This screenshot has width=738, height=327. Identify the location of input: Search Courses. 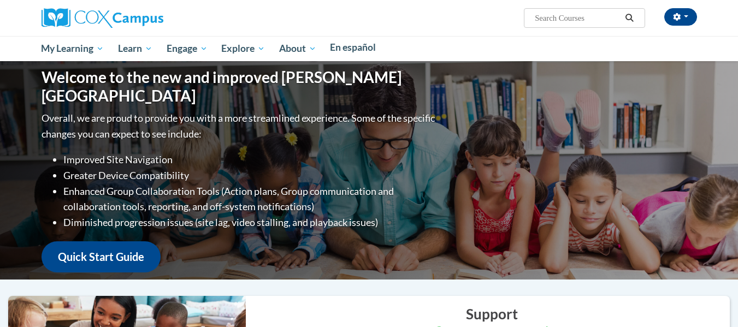
(577, 18).